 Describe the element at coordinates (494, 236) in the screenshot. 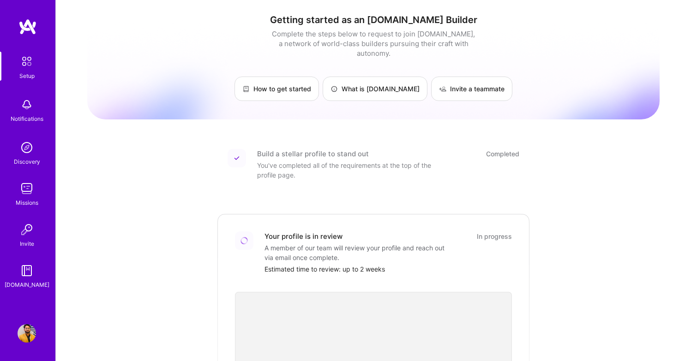

I see `div: In progress` at that location.